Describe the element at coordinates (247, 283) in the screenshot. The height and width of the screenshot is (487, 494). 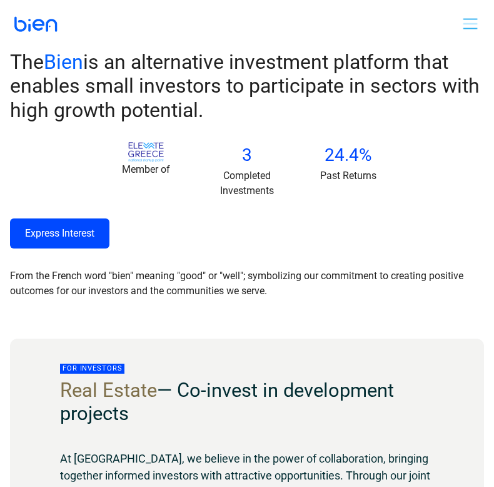
I see `p: From the French word "bien" meaning "good" or "well"; symbolizing our commitment to creating posi...` at that location.